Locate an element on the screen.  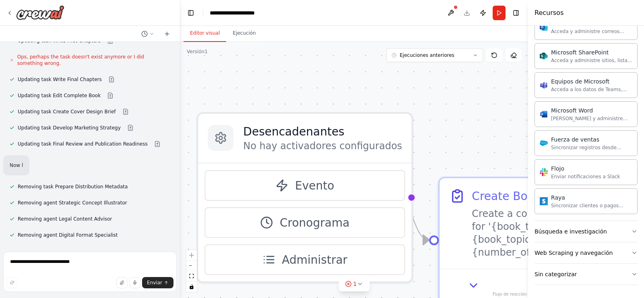
span: Removing agent Digital Format Specialist is located at coordinates (68, 235).